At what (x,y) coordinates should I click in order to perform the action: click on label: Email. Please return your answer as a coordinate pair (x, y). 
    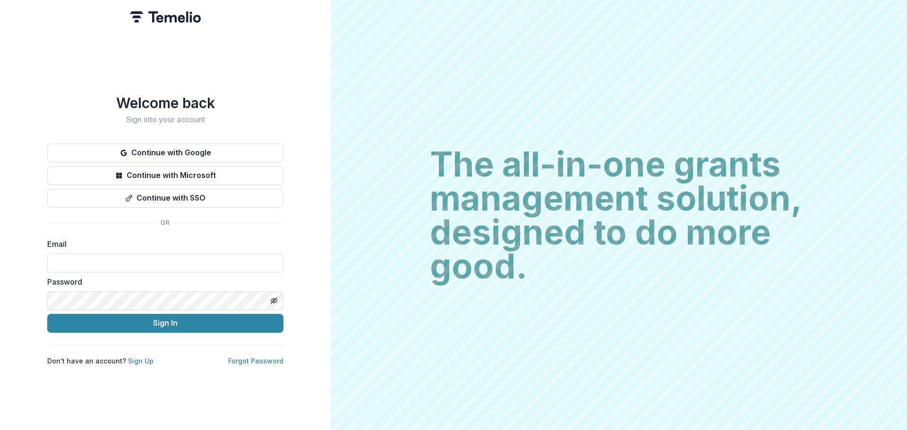
    Looking at the image, I should click on (162, 244).